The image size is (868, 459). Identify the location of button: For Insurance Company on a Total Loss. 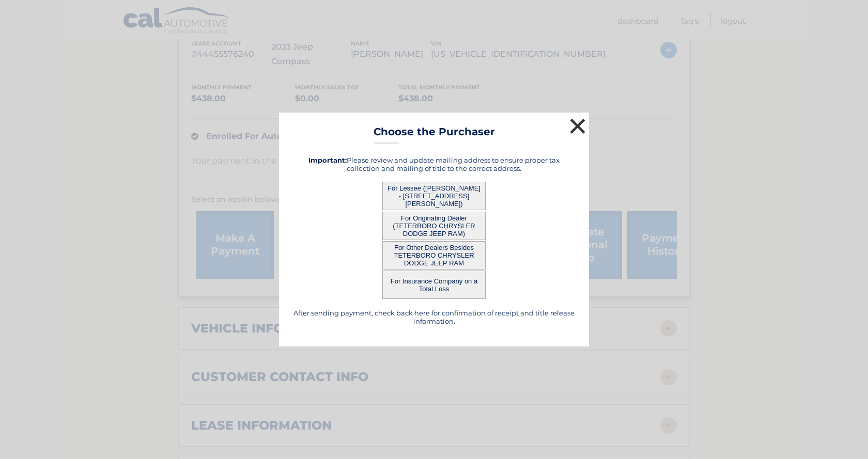
(434, 285).